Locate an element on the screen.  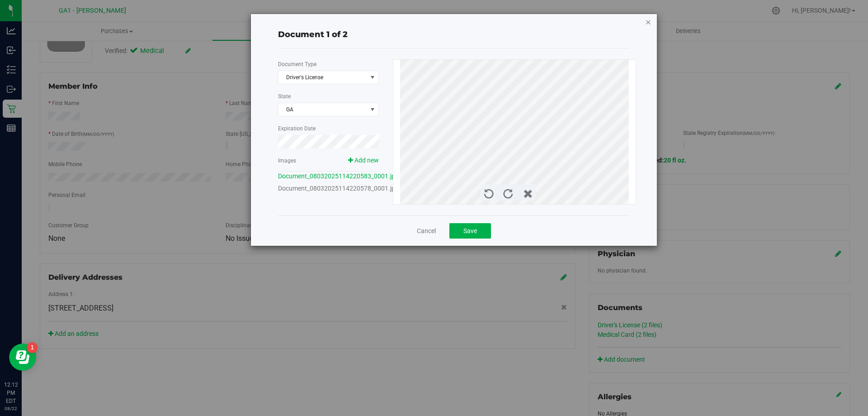
label: Expiration Date is located at coordinates (296, 128).